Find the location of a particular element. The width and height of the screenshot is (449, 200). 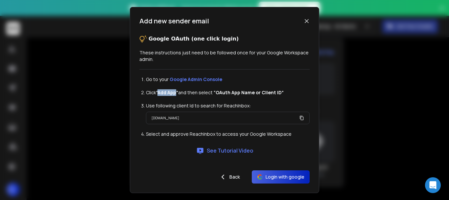

strong: “OAuth App Name or Client ID” is located at coordinates (248, 92).